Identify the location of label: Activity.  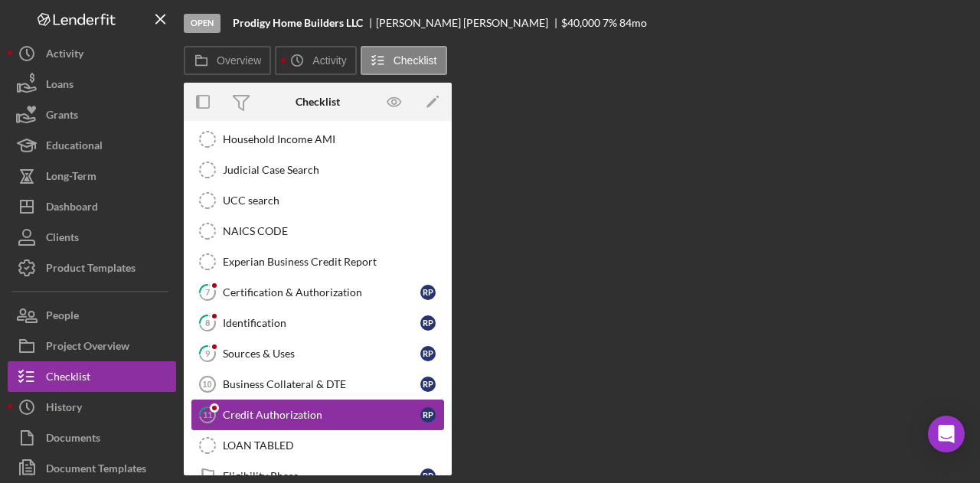
(329, 60).